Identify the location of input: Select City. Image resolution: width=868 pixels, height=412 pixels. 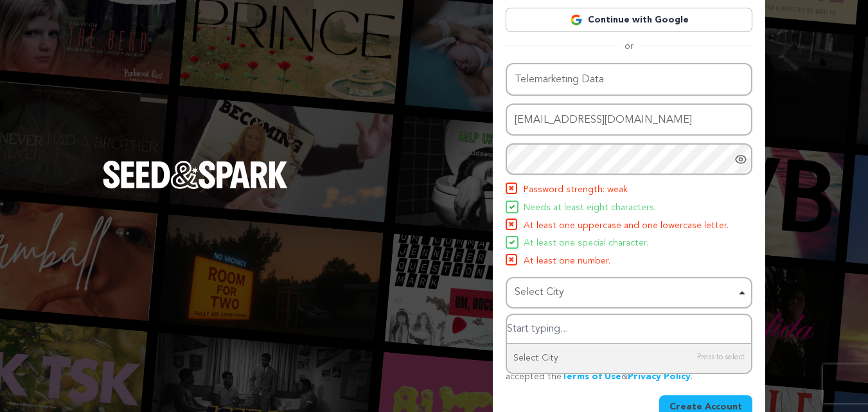
(629, 329).